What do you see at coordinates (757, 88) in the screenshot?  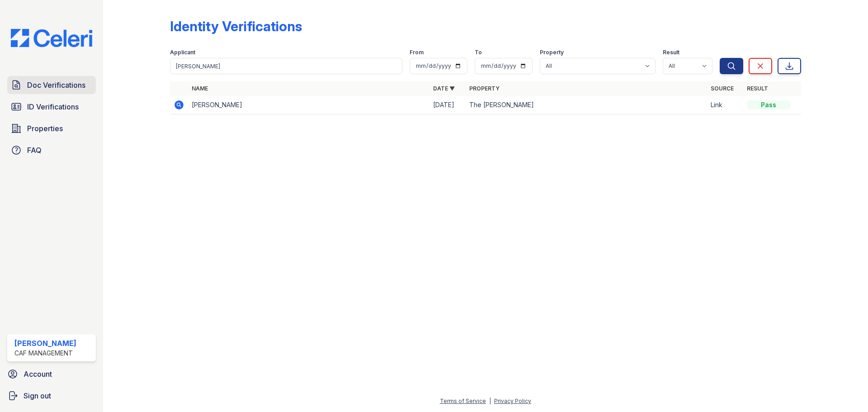 I see `a: Result` at bounding box center [757, 88].